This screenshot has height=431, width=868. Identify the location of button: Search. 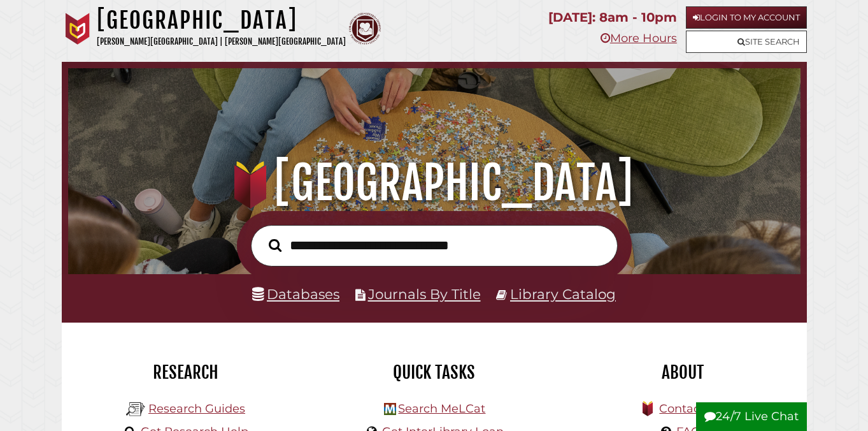
(275, 244).